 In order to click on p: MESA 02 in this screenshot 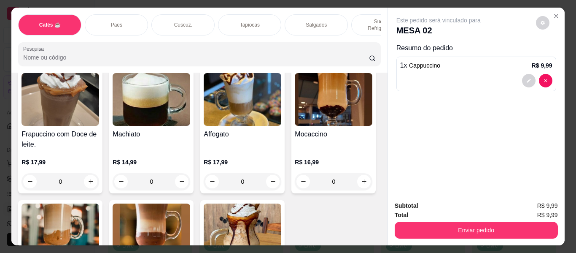, I will do `click(439, 30)`.